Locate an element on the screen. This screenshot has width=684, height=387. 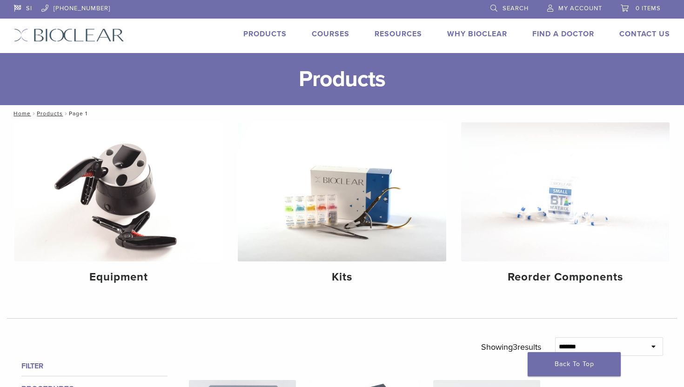
img: Reorder Components is located at coordinates (566, 192).